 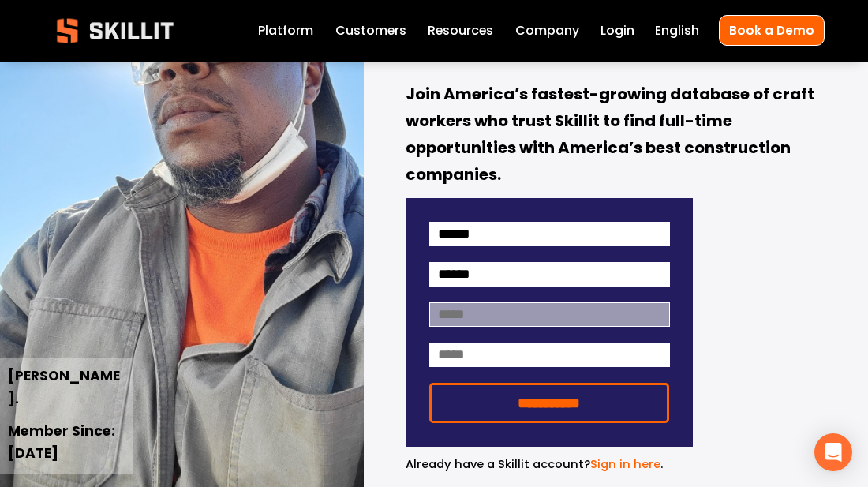 I want to click on a: folder dropdown, so click(x=460, y=30).